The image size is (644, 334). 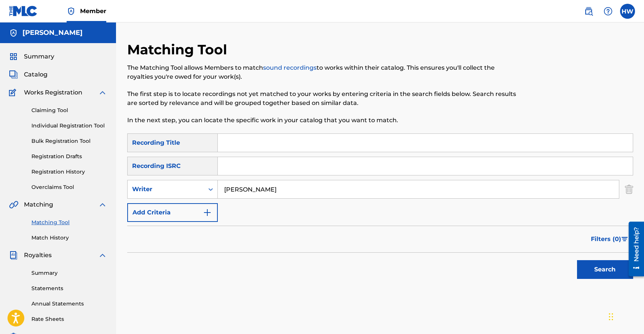 I want to click on span: Royalties, so click(x=38, y=255).